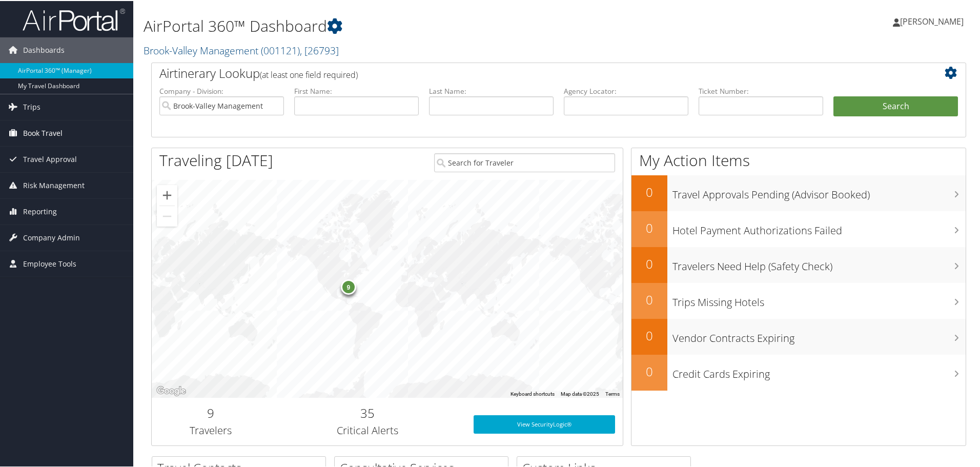  Describe the element at coordinates (171, 390) in the screenshot. I see `img: Google` at that location.